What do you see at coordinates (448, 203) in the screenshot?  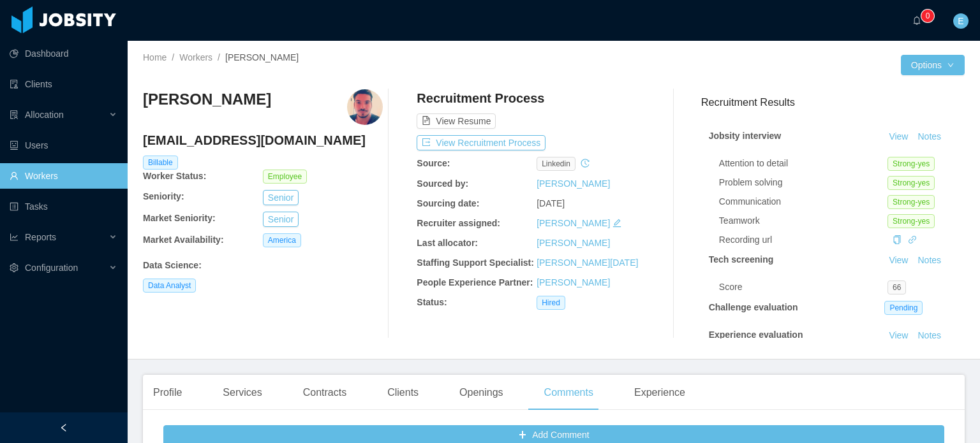 I see `b: Sourcing date:` at bounding box center [448, 203].